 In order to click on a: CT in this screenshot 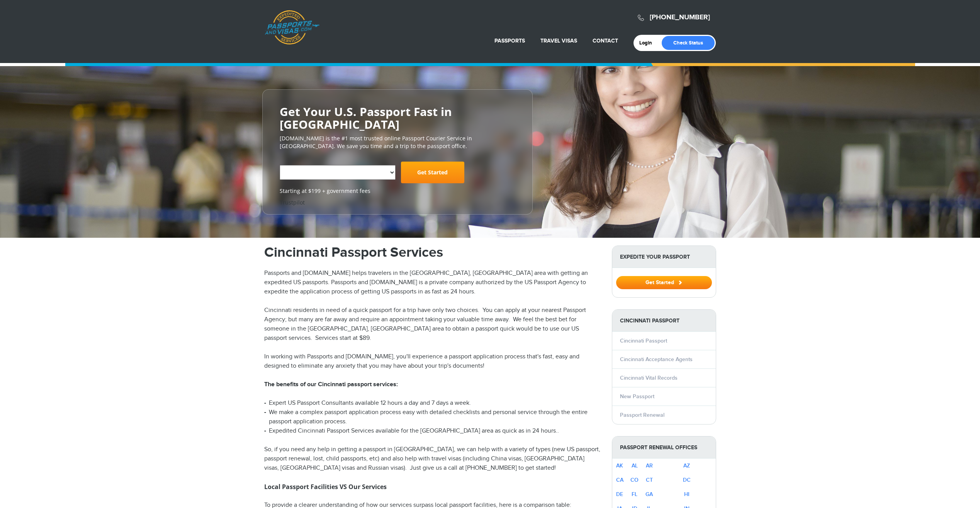, I will do `click(650, 480)`.